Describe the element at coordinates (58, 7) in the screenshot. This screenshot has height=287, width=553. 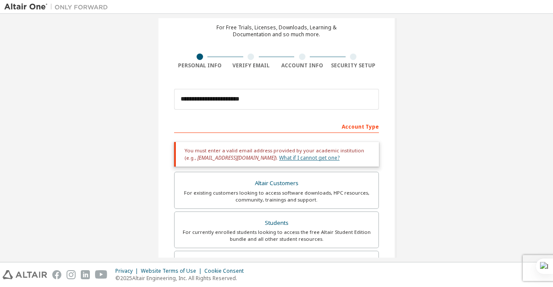
I see `img: Altair One` at that location.